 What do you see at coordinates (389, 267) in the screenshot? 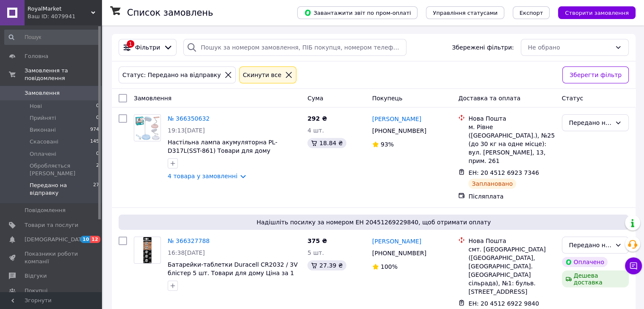
I see `span: 100%` at bounding box center [389, 267].